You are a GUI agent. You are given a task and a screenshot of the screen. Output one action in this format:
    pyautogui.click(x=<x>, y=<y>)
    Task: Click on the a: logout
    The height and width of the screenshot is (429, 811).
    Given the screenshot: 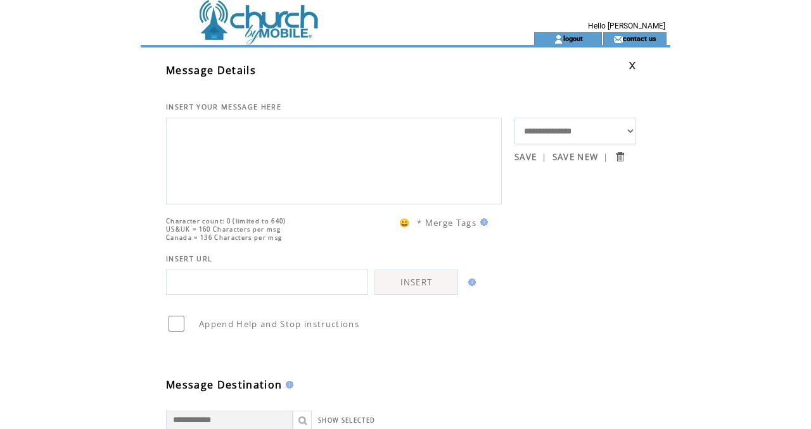 What is the action you would take?
    pyautogui.click(x=572, y=38)
    